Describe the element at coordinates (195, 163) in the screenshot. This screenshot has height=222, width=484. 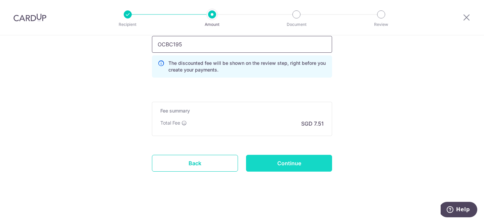
I see `a: Back` at that location.